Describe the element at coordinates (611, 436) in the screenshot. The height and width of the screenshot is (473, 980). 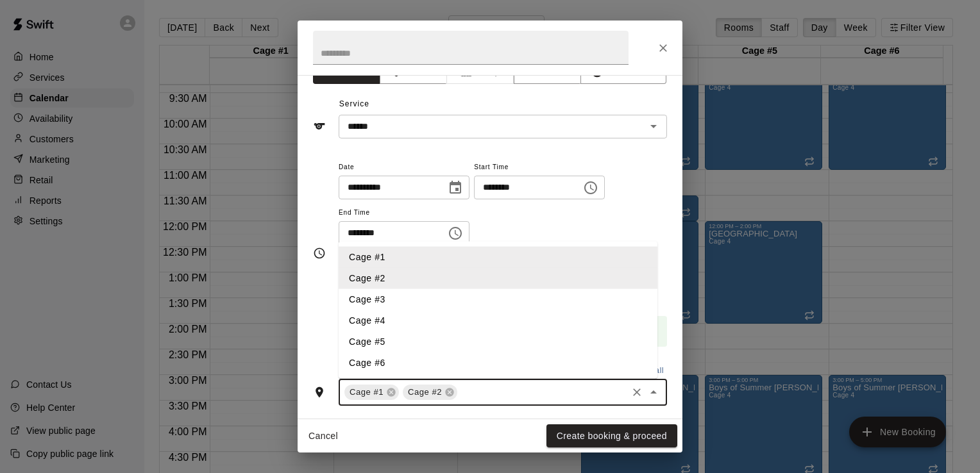
I see `button: Create booking & proceed` at that location.